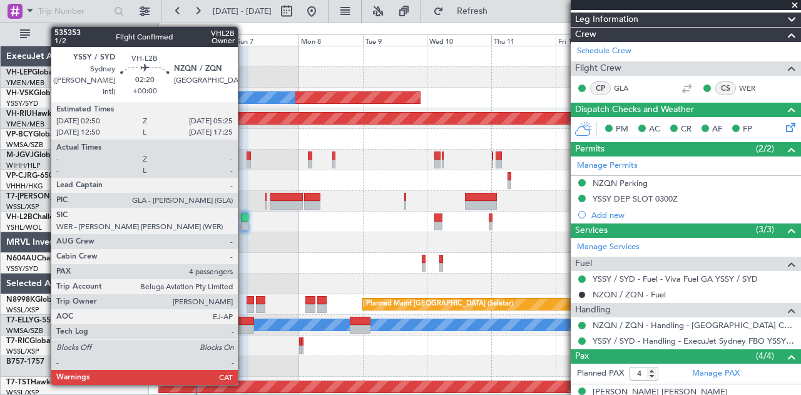 This screenshot has height=395, width=801. I want to click on span: Refresh, so click(473, 11).